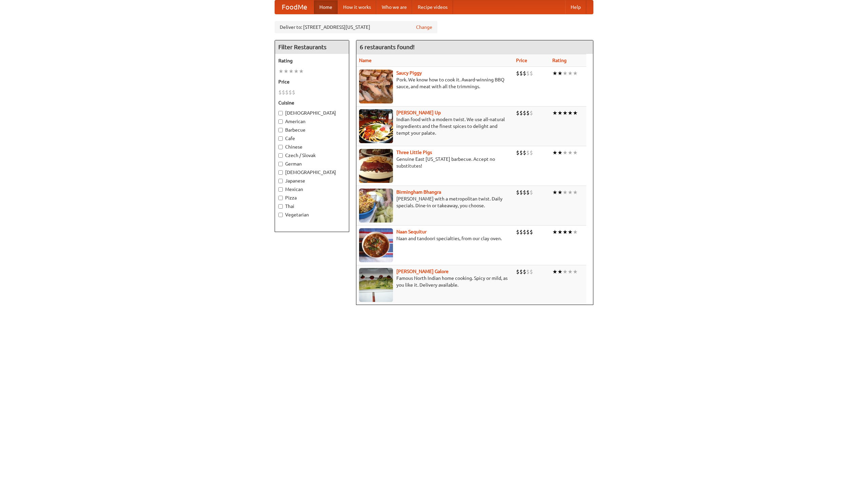  Describe the element at coordinates (419, 192) in the screenshot. I see `b: Birmingham Bhangra` at that location.